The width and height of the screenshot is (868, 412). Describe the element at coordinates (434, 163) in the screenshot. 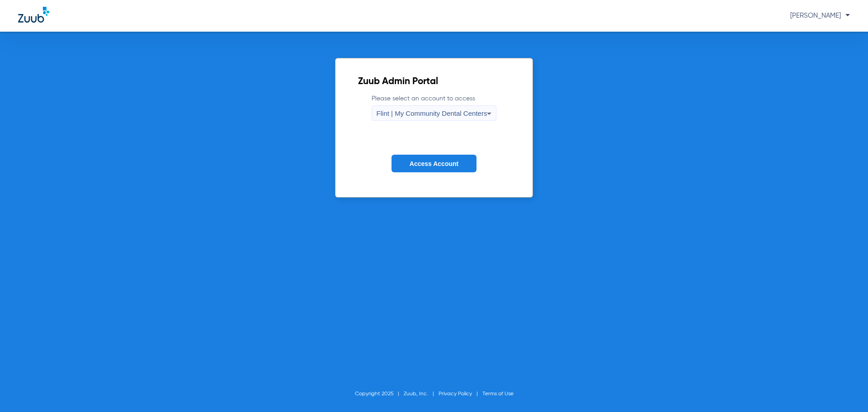

I see `button: Access Account` at that location.